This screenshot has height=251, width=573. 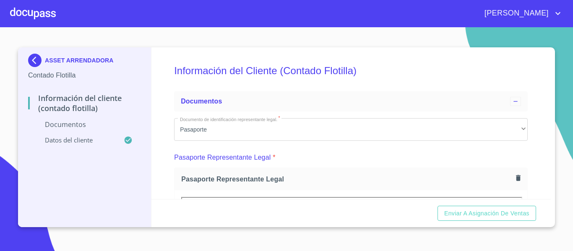 I want to click on button: Enviar a Asignación de Ventas, so click(x=487, y=214).